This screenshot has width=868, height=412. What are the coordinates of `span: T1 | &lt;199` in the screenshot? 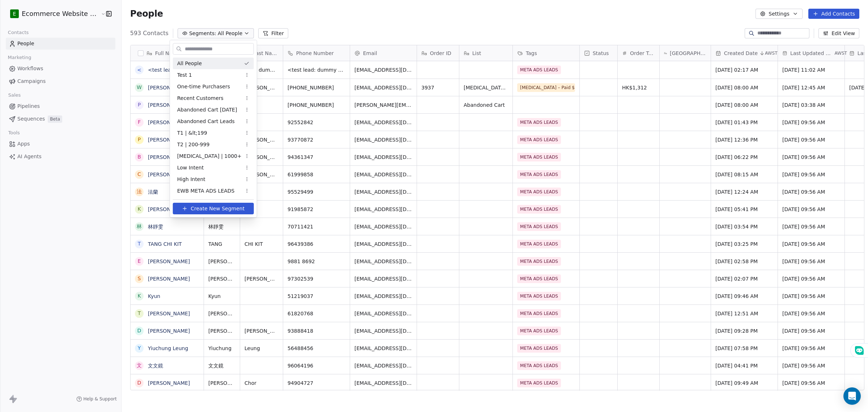 It's located at (192, 132).